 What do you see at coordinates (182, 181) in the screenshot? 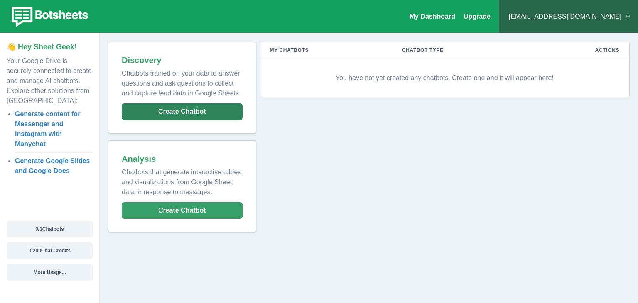
I see `p: Chatbots that generate interactive tables and visualizations from Google Sheet data in response t...` at bounding box center [182, 181].